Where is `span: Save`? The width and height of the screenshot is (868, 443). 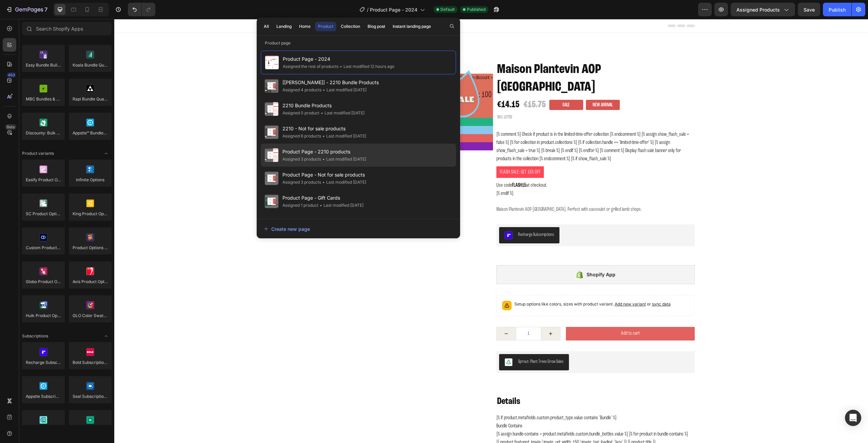
span: Save is located at coordinates (809, 9).